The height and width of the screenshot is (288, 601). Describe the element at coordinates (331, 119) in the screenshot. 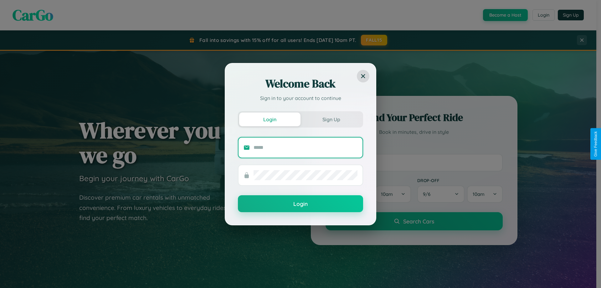

I see `button: Sign Up` at that location.